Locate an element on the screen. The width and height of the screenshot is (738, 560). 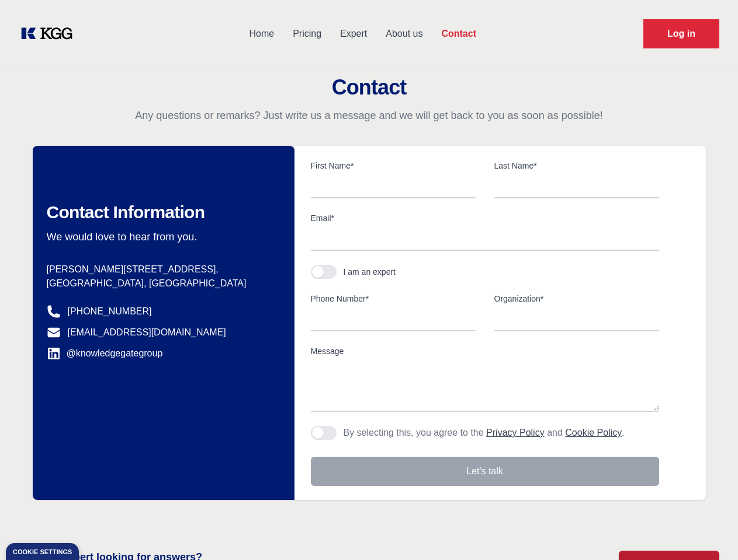
a: Expert is located at coordinates (353, 34).